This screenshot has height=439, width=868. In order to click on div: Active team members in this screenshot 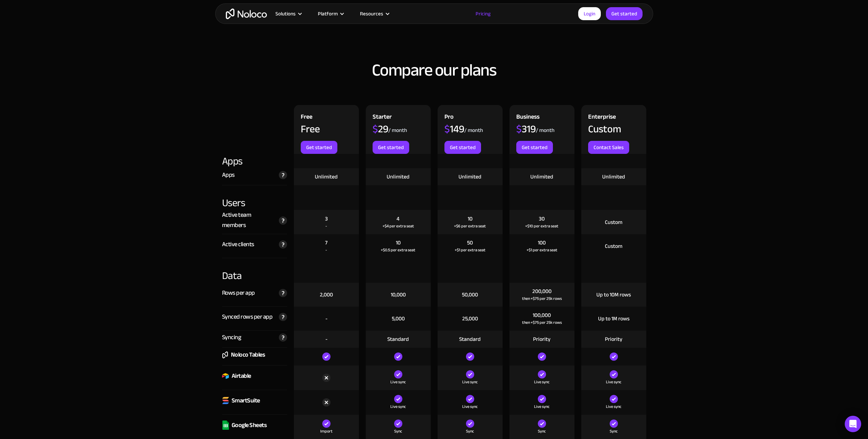, I will do `click(249, 220)`.